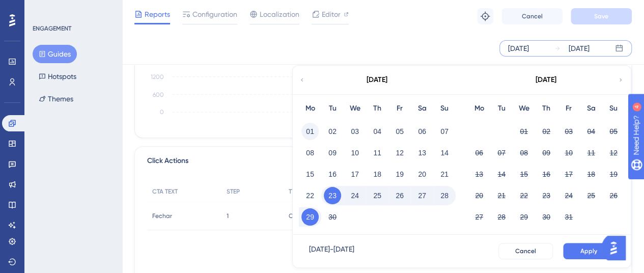 Image resolution: width=644 pixels, height=273 pixels. What do you see at coordinates (300, 216) in the screenshot?
I see `span: Custom` at bounding box center [300, 216].